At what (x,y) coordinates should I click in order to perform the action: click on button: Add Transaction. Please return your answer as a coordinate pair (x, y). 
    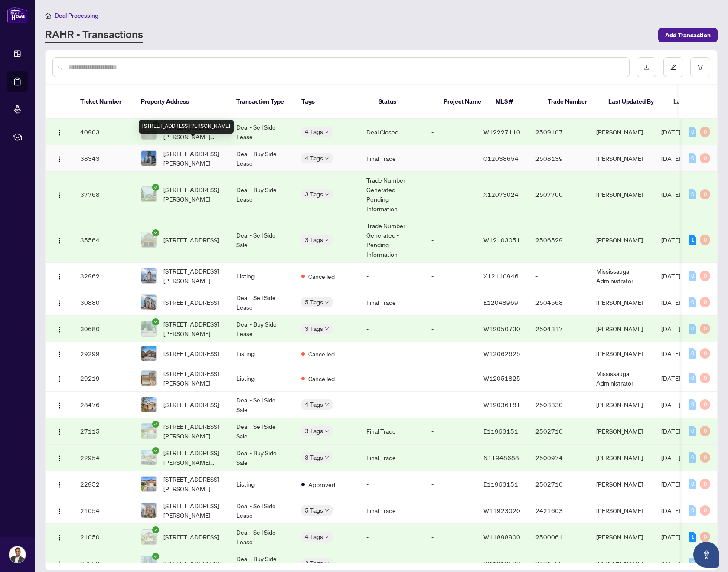
    Looking at the image, I should click on (688, 35).